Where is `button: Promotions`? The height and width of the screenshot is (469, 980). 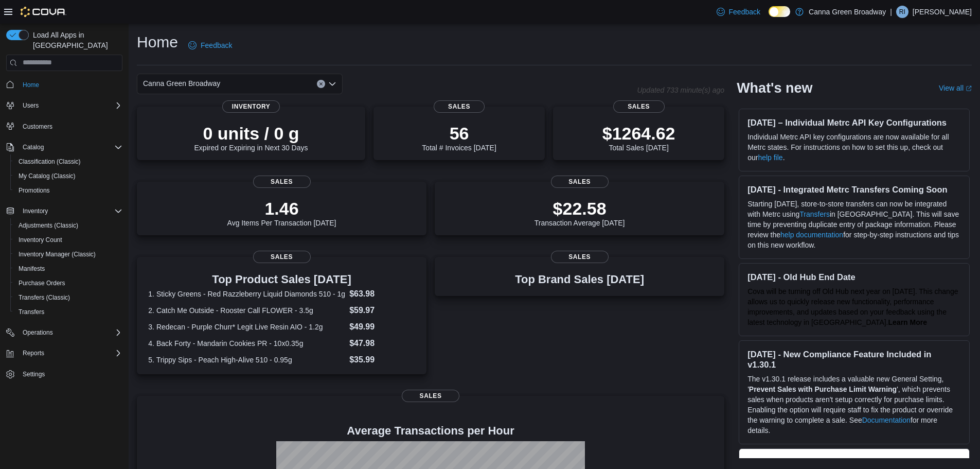
button: Promotions is located at coordinates (68, 190).